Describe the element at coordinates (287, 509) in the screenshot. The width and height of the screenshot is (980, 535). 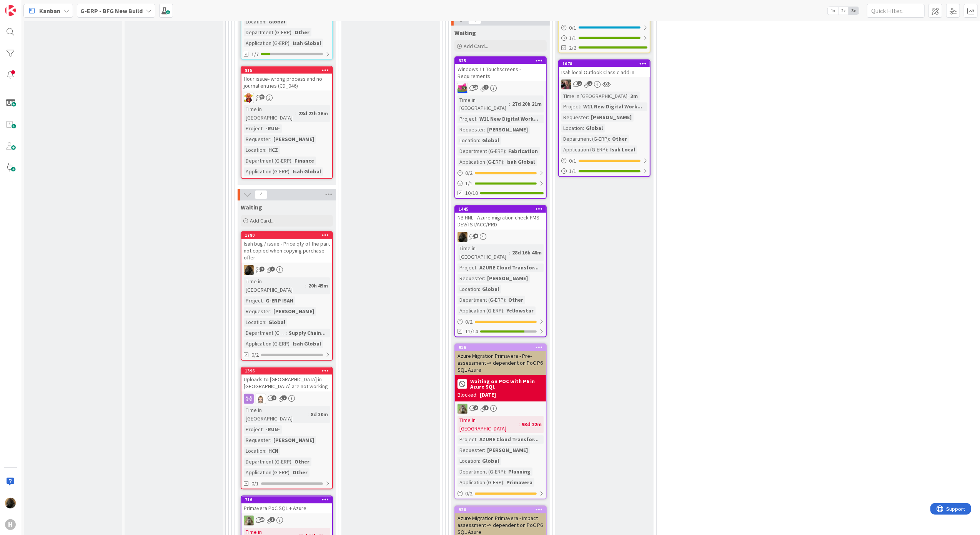
I see `div: Primavera PoC SQL + Azure` at that location.